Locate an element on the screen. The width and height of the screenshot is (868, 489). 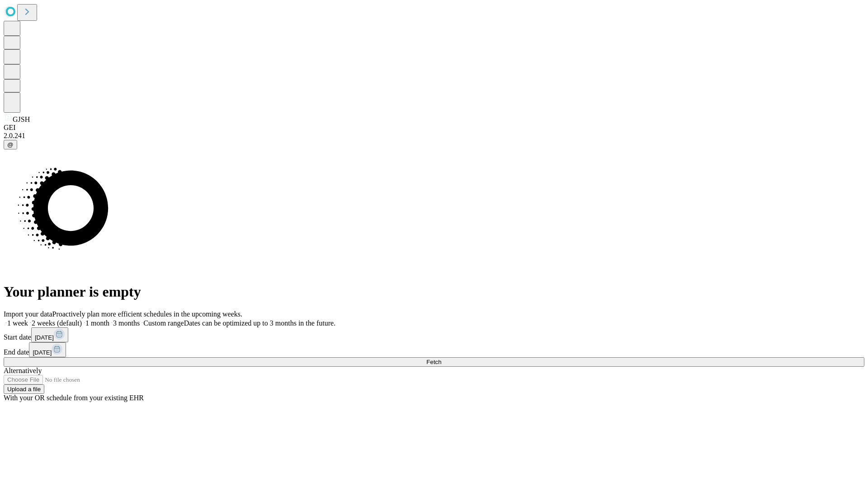
span: Alternatively is located at coordinates (22, 370).